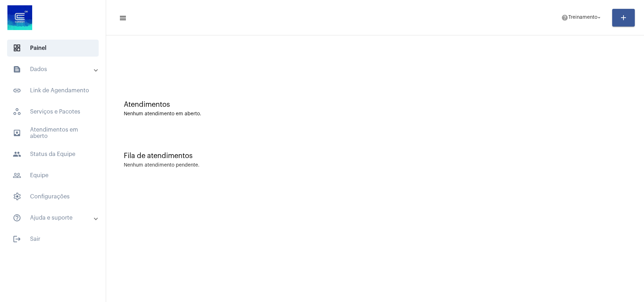 This screenshot has width=644, height=302. Describe the element at coordinates (53, 69) in the screenshot. I see `mat-panel-title: Dados` at that location.